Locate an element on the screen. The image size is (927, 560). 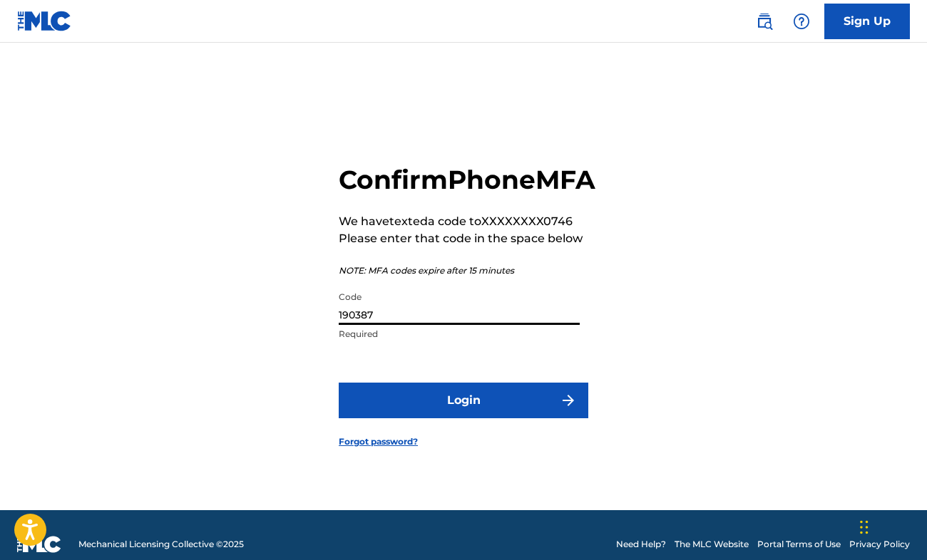
div: Help is located at coordinates (801, 21).